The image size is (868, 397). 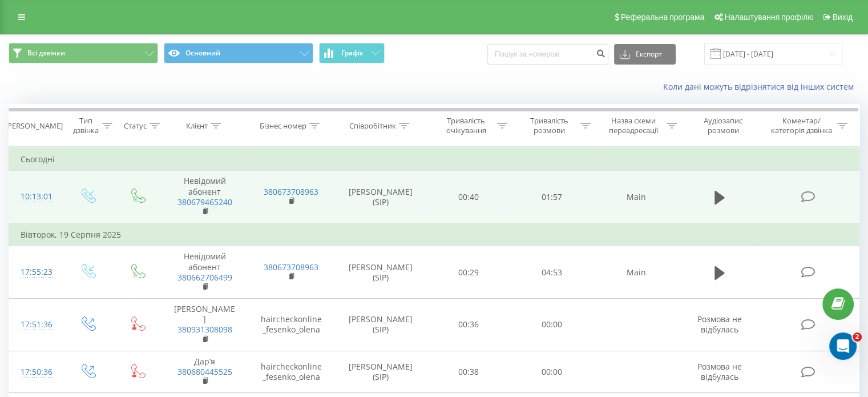 I want to click on div: Тривалість розмови, so click(x=549, y=126).